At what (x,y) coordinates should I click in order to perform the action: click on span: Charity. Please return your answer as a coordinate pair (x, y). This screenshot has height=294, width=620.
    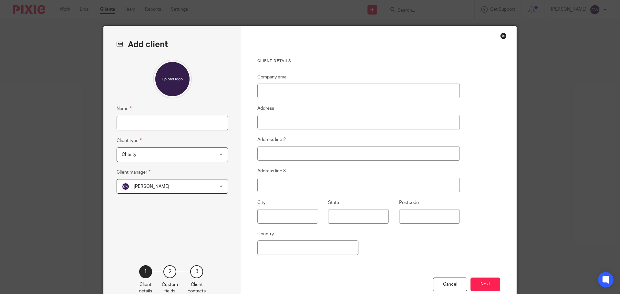
    Looking at the image, I should click on (129, 155).